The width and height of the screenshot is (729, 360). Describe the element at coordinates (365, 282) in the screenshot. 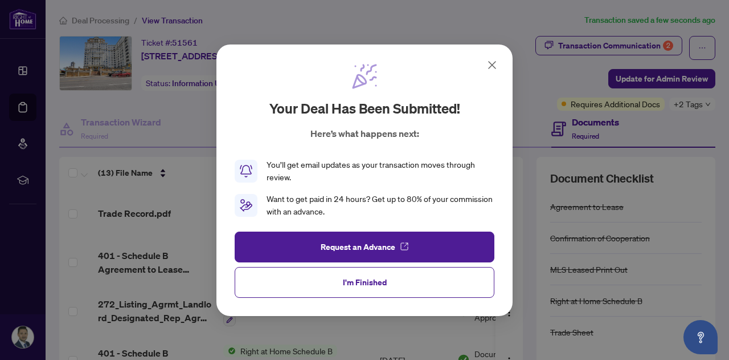

I see `button: I'm Finished` at that location.